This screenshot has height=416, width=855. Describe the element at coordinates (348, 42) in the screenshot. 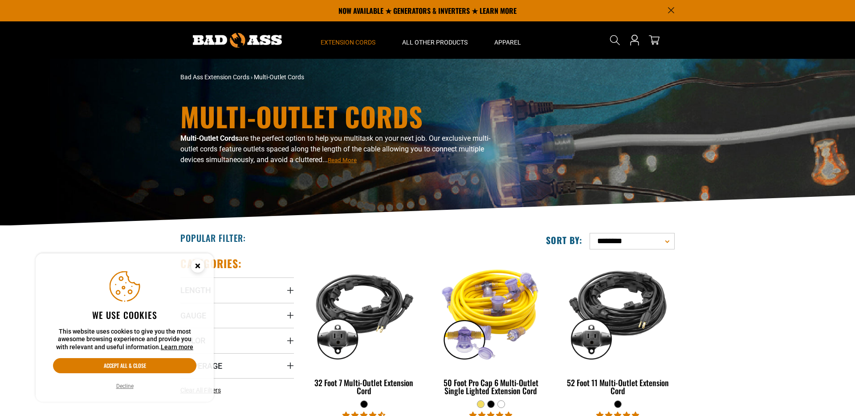

I see `span: Extension Cords` at that location.